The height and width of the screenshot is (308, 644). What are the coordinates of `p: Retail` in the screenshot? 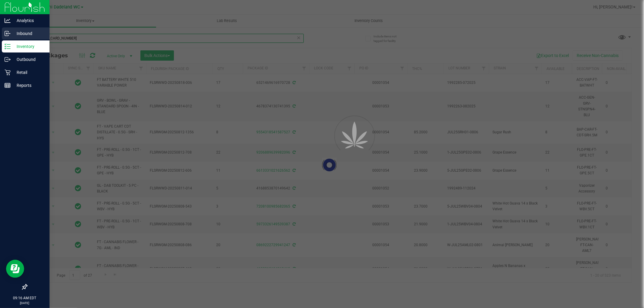 It's located at (29, 73).